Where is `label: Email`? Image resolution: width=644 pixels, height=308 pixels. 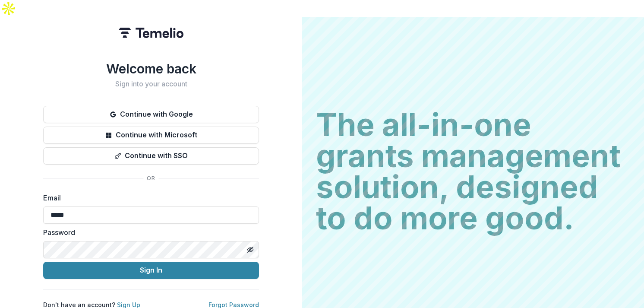 label: Email is located at coordinates (149, 198).